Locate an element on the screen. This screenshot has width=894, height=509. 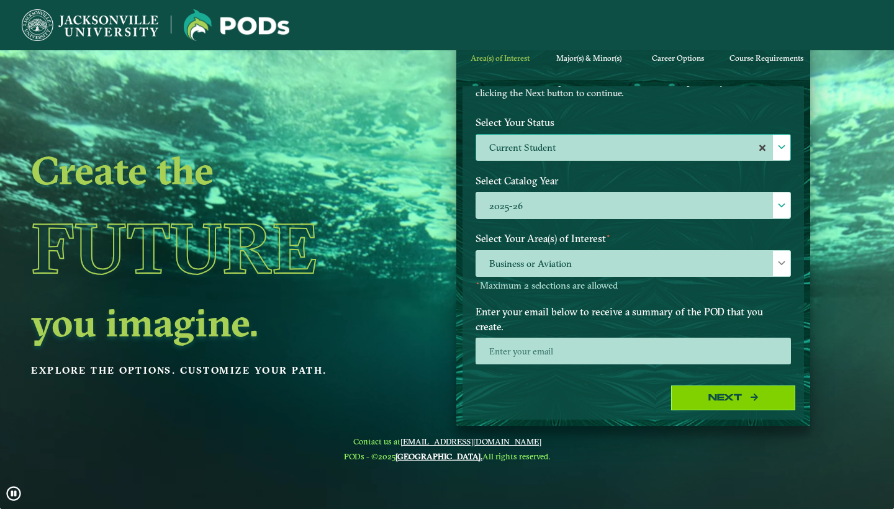
p: Maximum 2 selections are allowed is located at coordinates (633, 286).